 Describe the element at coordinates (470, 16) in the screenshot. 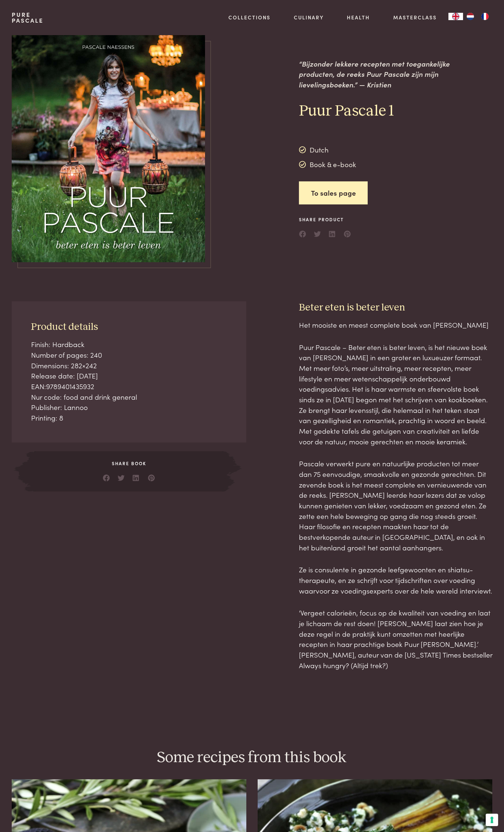

I see `a: NL` at that location.